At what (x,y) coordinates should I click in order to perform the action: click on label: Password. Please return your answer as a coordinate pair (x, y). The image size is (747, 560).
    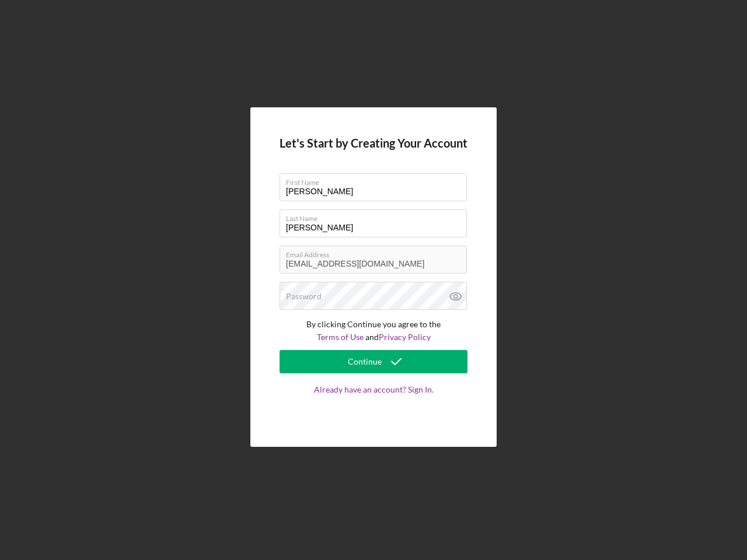
    Looking at the image, I should click on (303, 296).